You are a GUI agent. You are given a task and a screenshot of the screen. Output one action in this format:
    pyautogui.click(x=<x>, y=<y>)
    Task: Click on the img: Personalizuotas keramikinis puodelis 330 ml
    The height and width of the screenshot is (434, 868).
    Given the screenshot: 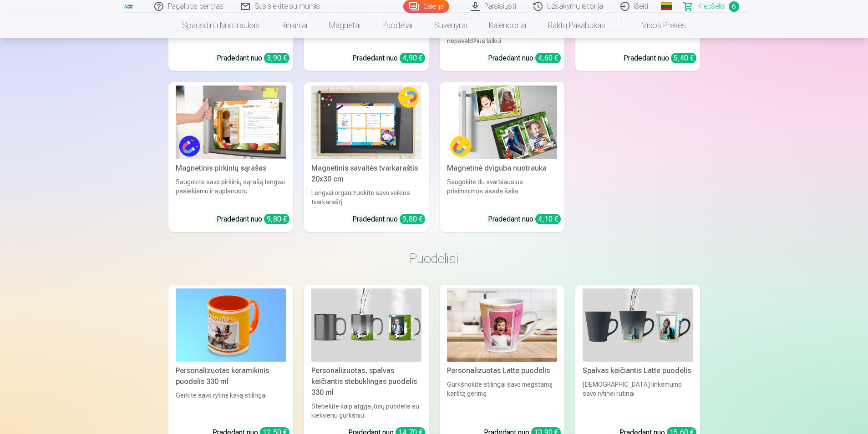 What is the action you would take?
    pyautogui.click(x=231, y=325)
    